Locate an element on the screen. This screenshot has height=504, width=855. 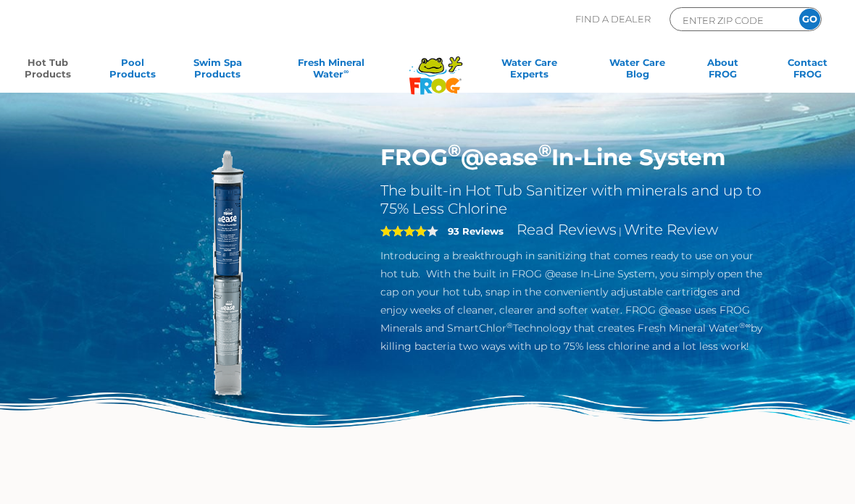
p: Introducing a breakthrough in sanitizing that comes ready to use on your hot tub. With the built ... is located at coordinates (572, 302).